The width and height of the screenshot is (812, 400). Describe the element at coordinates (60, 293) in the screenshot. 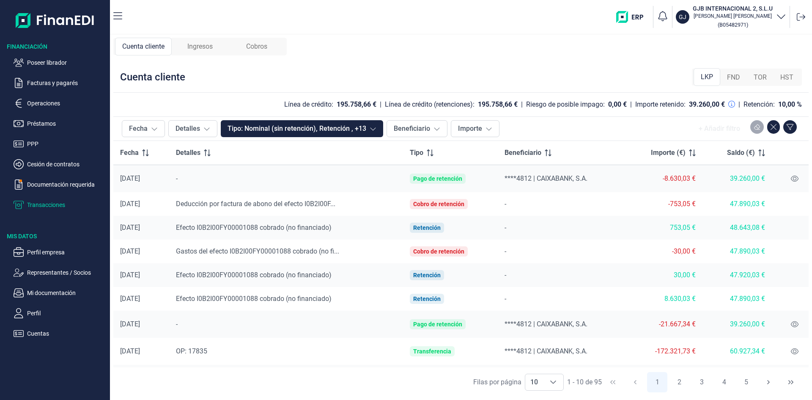

I see `button: Mi documentación` at that location.